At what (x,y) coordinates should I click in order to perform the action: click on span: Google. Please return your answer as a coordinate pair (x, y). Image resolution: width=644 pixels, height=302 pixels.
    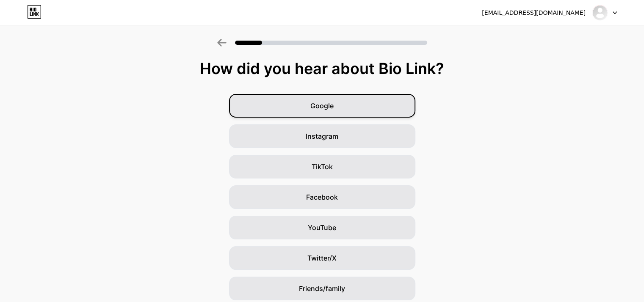
    Looking at the image, I should click on (322, 106).